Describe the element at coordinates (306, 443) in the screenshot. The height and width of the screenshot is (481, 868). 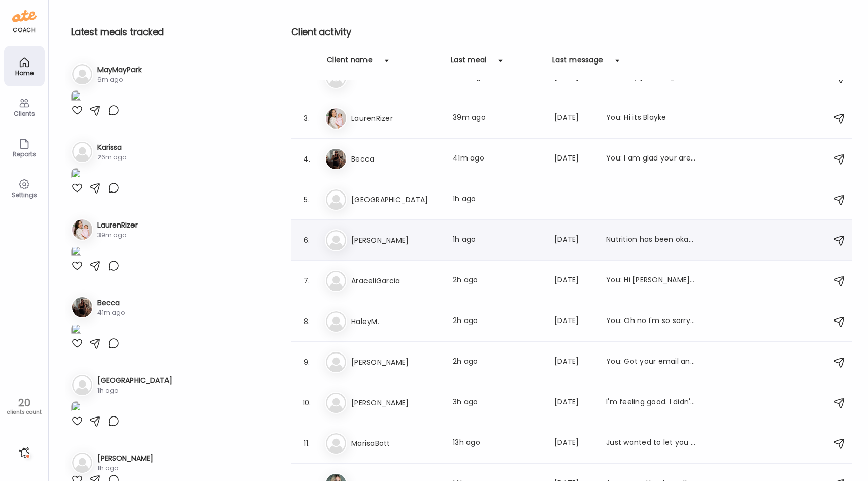
I see `div: 11.` at that location.